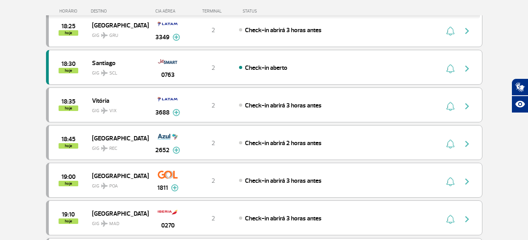 Image resolution: width=528 pixels, height=240 pixels. I want to click on span: 2652, so click(162, 150).